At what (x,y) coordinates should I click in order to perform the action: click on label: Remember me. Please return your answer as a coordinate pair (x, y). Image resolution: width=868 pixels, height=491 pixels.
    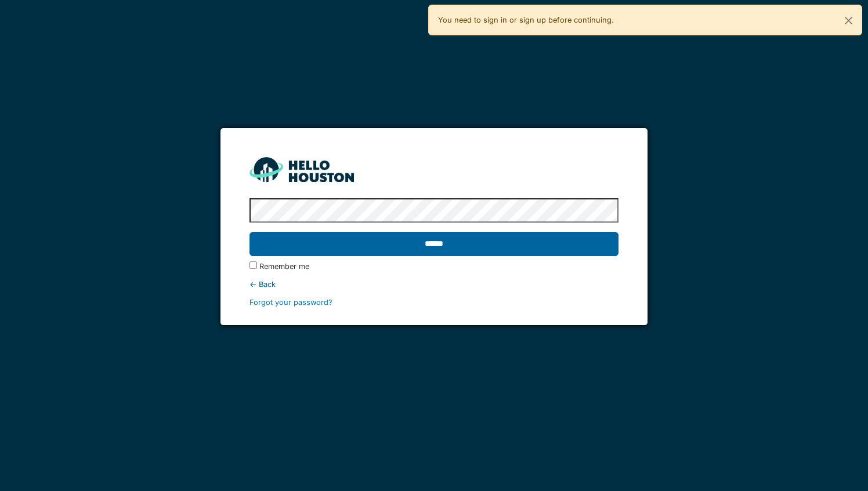
    Looking at the image, I should click on (284, 266).